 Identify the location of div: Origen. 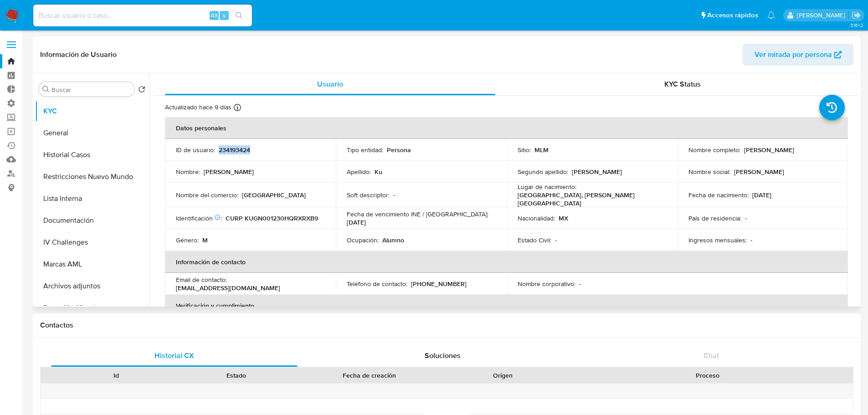
(503, 375).